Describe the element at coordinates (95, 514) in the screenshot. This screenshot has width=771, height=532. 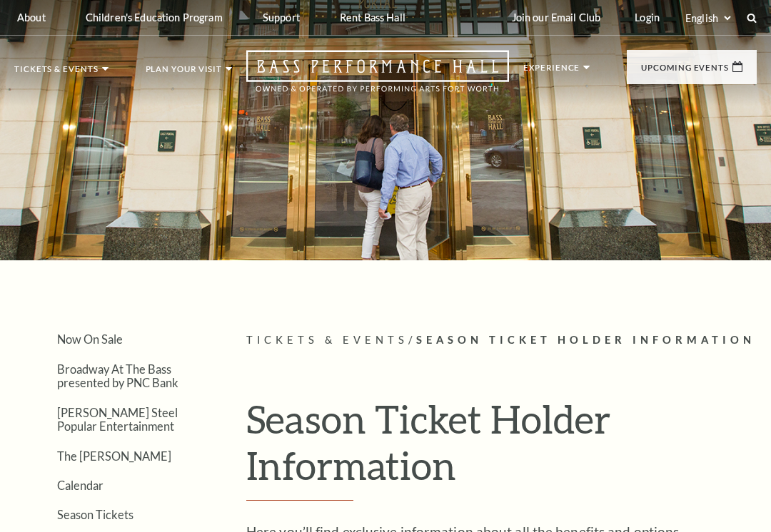
I see `a: Season Tickets` at that location.